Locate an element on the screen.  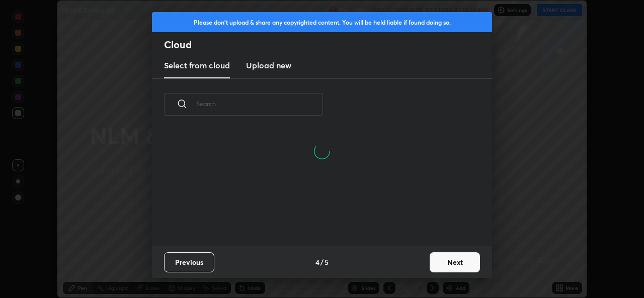
button: Next is located at coordinates (455, 262).